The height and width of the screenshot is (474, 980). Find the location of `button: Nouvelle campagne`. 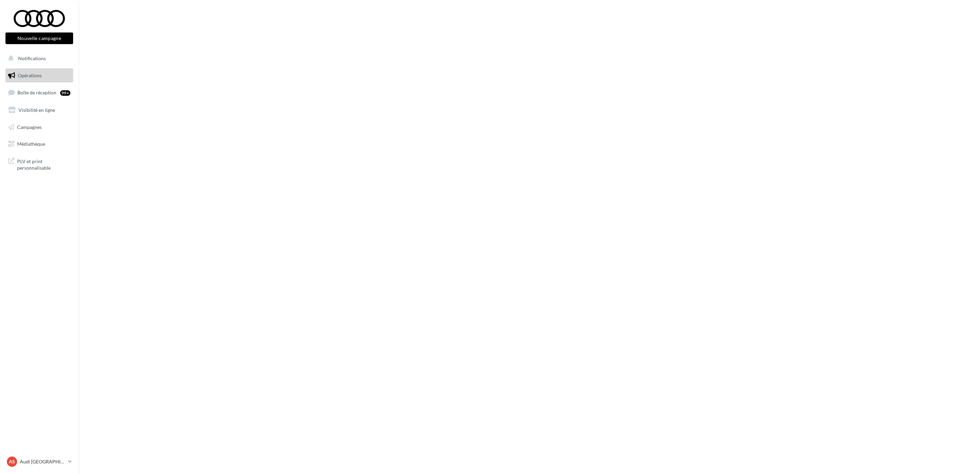

button: Nouvelle campagne is located at coordinates (39, 38).